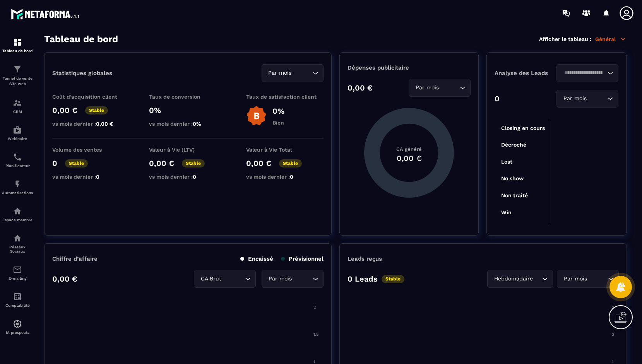  What do you see at coordinates (17, 76) in the screenshot?
I see `a: formationformationTunnel de vente Site web` at bounding box center [17, 76].